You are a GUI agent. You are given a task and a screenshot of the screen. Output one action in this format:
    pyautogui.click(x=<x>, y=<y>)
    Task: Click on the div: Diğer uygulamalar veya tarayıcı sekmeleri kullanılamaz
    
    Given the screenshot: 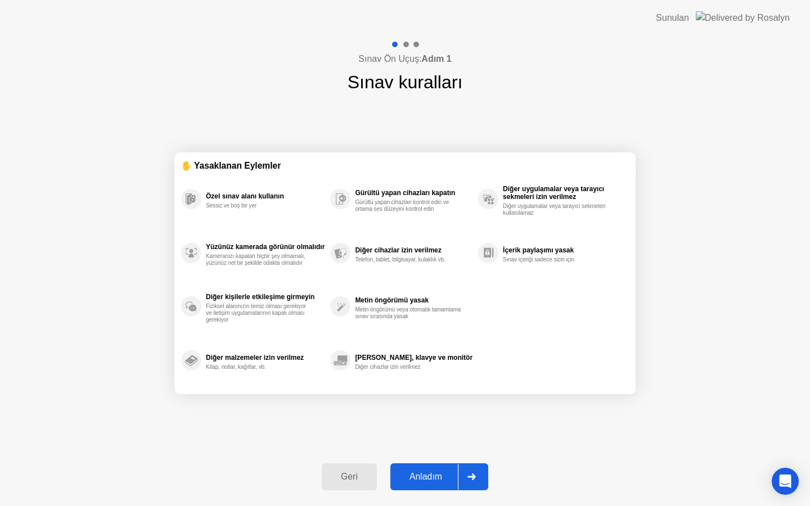 What is the action you would take?
    pyautogui.click(x=556, y=210)
    